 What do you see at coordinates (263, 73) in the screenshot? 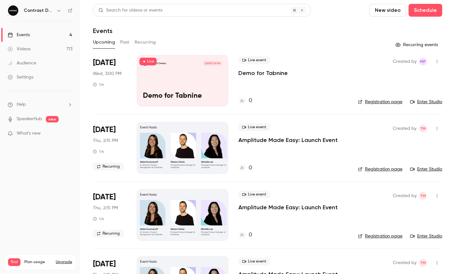
I see `a: Demo for Tabnine` at bounding box center [263, 73].